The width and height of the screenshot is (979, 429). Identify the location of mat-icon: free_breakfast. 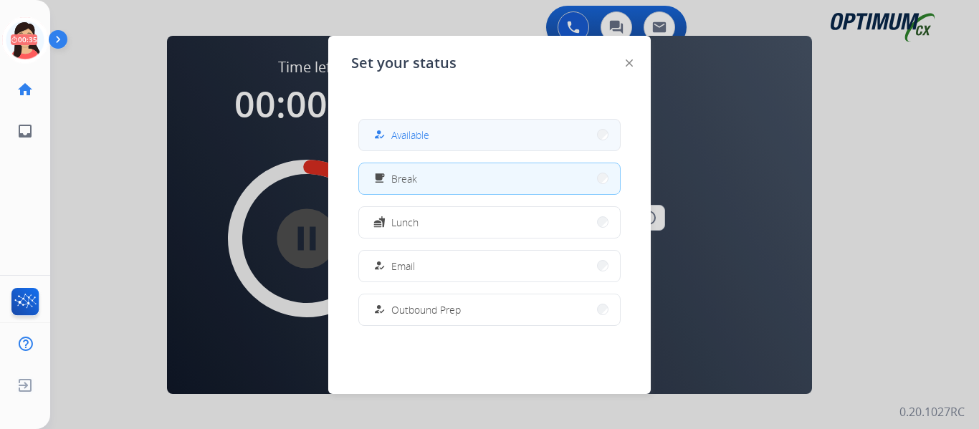
(379, 178).